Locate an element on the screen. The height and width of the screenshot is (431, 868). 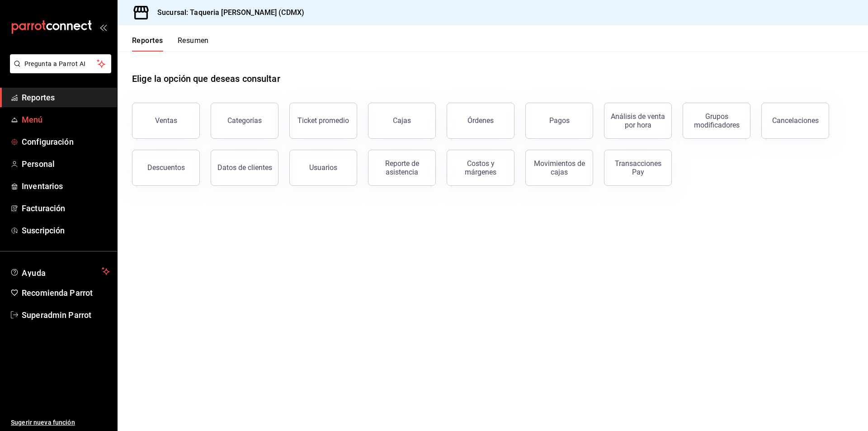
div: navigation tabs is located at coordinates (171, 44).